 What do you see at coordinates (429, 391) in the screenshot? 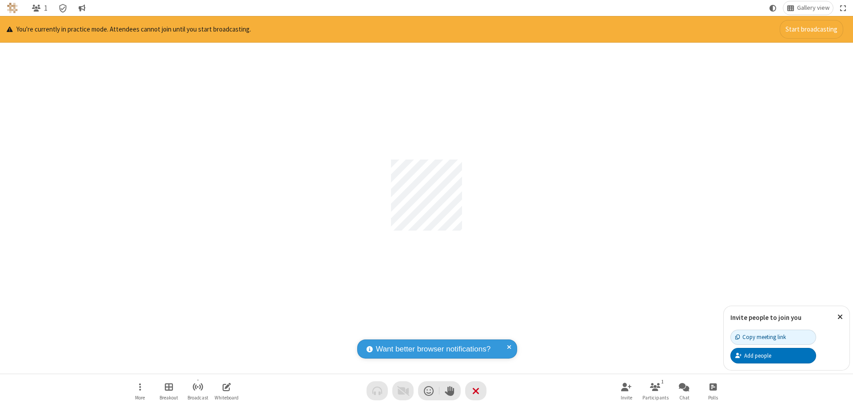
I see `button: Send a reaction` at bounding box center [429, 391].